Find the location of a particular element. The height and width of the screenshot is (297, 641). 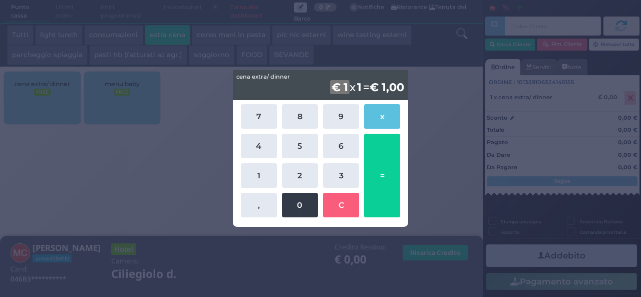

b: 1 is located at coordinates (359, 87).